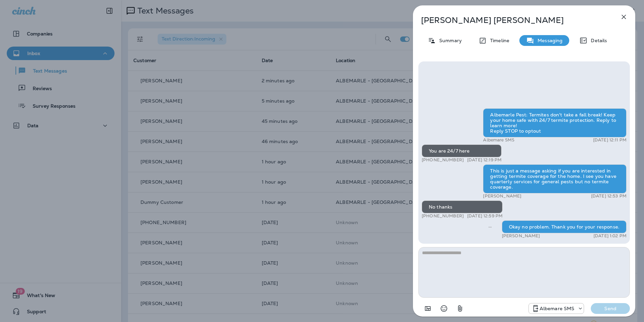 The width and height of the screenshot is (644, 322). Describe the element at coordinates (548, 41) in the screenshot. I see `p: Messaging` at that location.